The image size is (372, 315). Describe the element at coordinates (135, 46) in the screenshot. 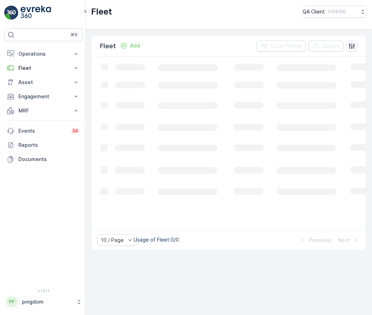

I see `p: Add` at that location.